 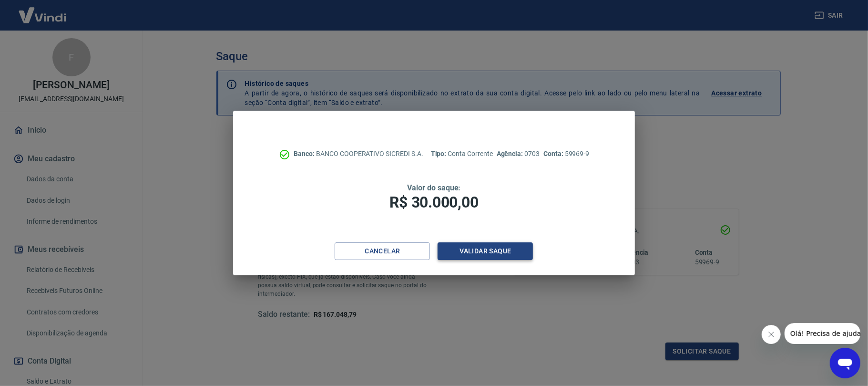 What do you see at coordinates (434, 187) in the screenshot?
I see `span: Valor do saque:` at bounding box center [434, 187].